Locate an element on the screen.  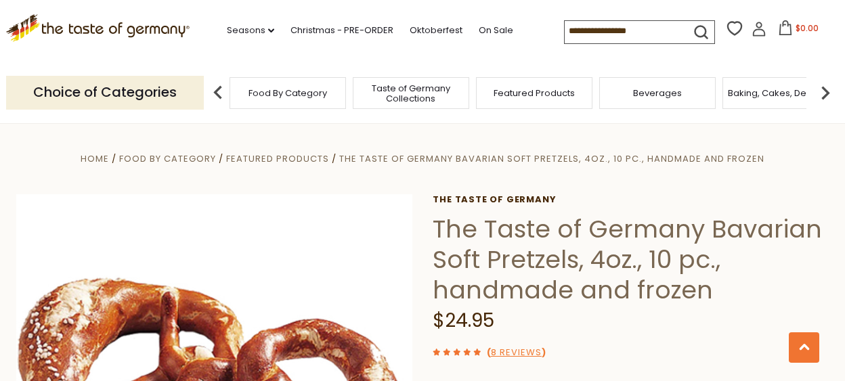
span: The Taste of Germany Bavarian Soft Pretzels, 4oz., 10 pc., handmade and frozen is located at coordinates (552, 158).